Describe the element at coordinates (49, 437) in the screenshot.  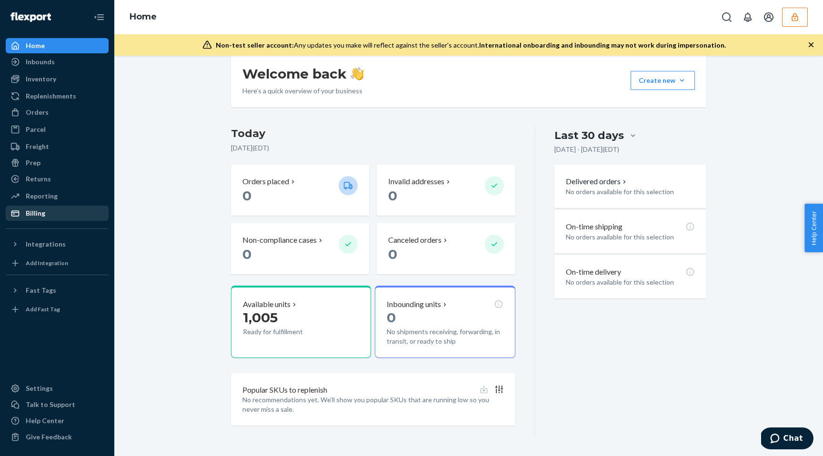
I see `div: Give Feedback` at that location.